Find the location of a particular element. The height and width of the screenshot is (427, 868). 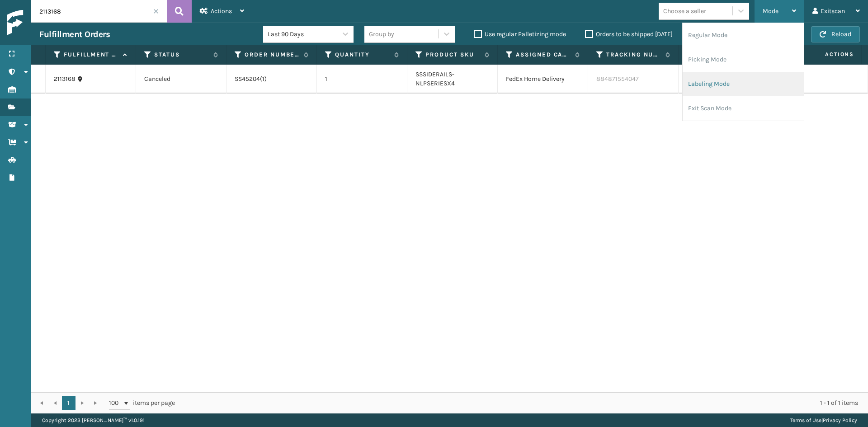

img: logo is located at coordinates (47, 22).